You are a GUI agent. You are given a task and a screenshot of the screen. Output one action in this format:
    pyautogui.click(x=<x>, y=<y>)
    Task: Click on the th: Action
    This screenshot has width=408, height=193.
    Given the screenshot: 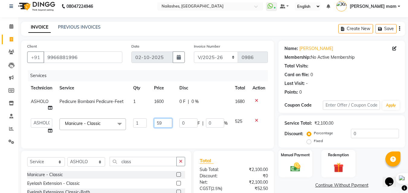 What is the action you would take?
    pyautogui.click(x=259, y=88)
    